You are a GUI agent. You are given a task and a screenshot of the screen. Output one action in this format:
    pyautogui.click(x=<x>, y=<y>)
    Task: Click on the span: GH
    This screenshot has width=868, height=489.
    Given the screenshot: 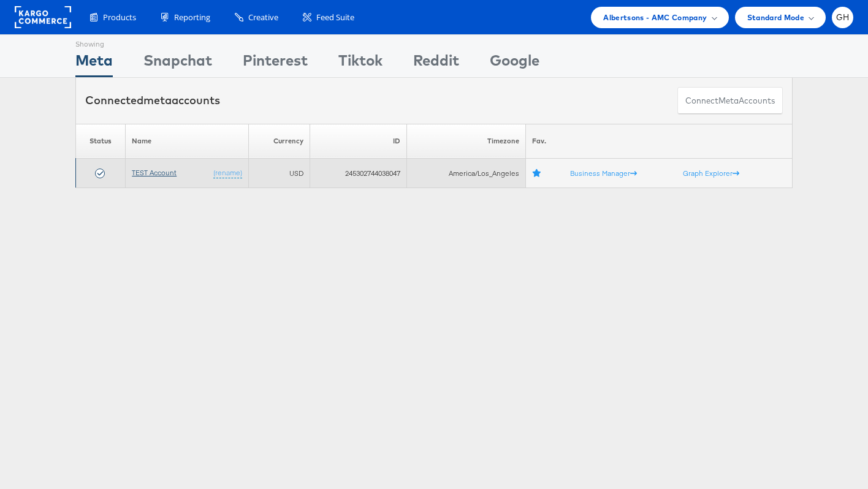 What is the action you would take?
    pyautogui.click(x=843, y=17)
    